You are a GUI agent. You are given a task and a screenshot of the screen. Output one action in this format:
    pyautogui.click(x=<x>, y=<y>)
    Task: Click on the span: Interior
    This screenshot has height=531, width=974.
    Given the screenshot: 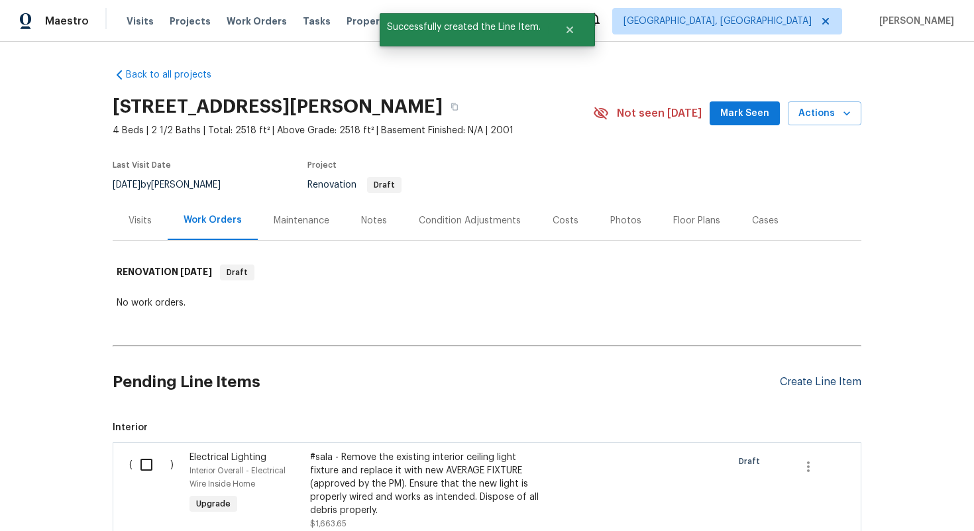 What is the action you would take?
    pyautogui.click(x=487, y=427)
    